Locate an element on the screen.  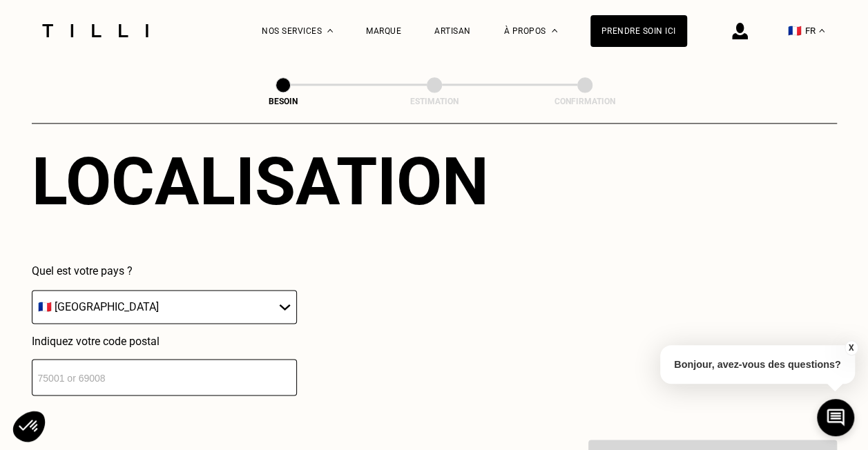
div: Confirmation is located at coordinates (585, 101).